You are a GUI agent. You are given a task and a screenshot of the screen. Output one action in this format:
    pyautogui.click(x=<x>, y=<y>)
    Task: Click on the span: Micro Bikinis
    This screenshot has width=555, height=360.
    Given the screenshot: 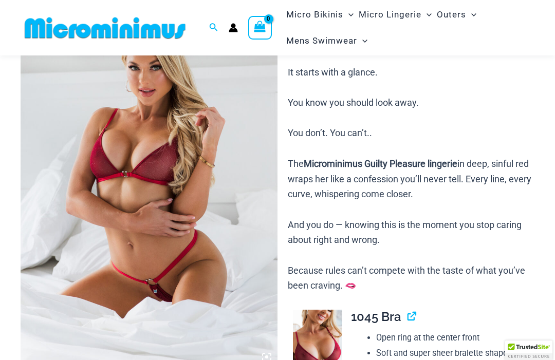 What is the action you would take?
    pyautogui.click(x=314, y=14)
    